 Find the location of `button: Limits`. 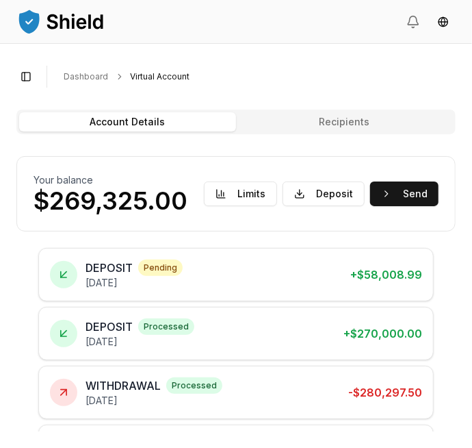

button: Limits is located at coordinates (240, 194).